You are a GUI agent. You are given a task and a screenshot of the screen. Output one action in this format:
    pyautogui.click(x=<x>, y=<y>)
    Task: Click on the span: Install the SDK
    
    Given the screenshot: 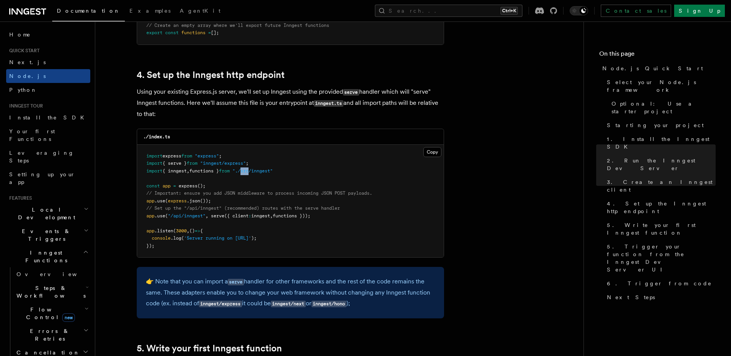 What is the action you would take?
    pyautogui.click(x=49, y=118)
    